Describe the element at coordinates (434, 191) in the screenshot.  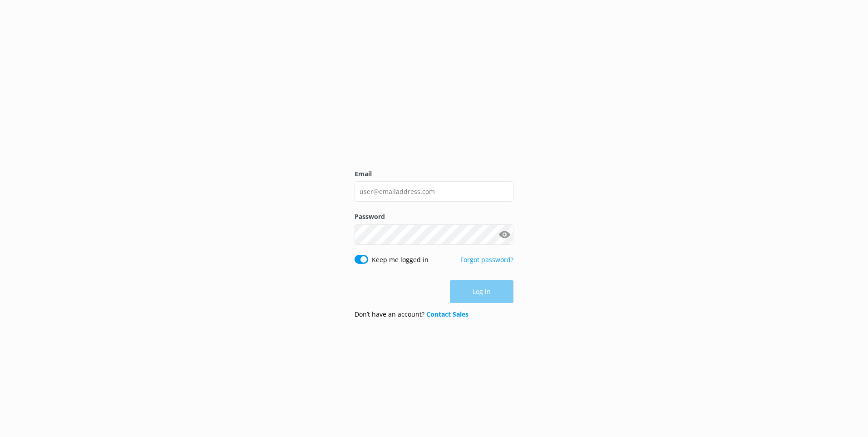
I see `input: user@emailaddress.com` at that location.